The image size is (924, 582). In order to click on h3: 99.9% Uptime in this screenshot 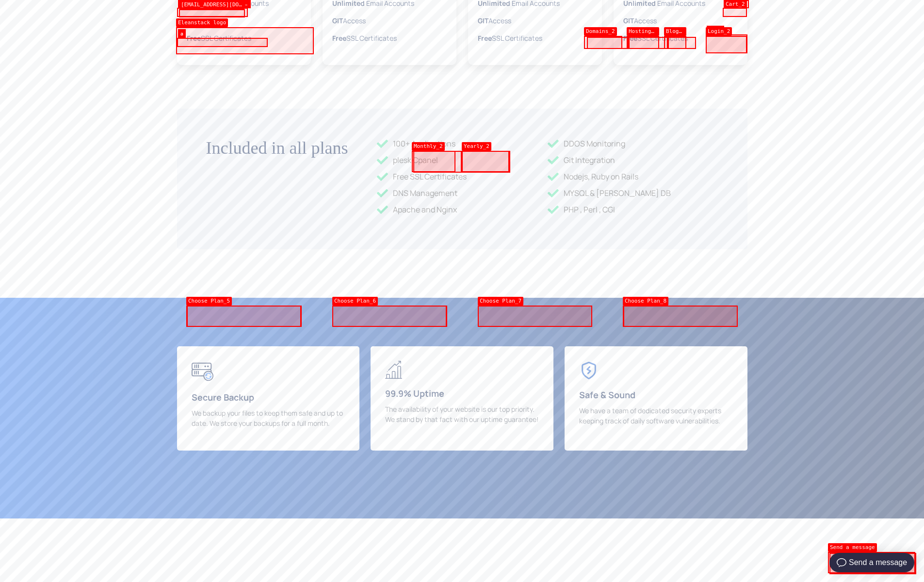, I will do `click(462, 394)`.